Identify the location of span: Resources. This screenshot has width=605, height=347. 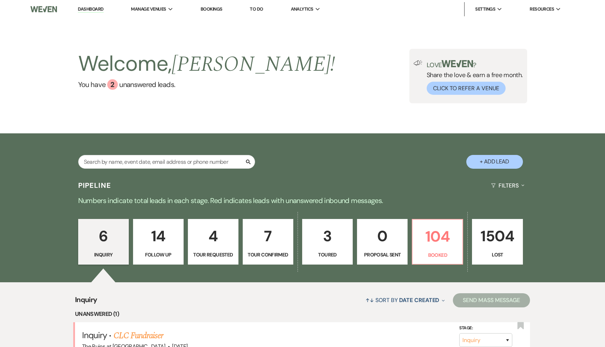
(542, 9).